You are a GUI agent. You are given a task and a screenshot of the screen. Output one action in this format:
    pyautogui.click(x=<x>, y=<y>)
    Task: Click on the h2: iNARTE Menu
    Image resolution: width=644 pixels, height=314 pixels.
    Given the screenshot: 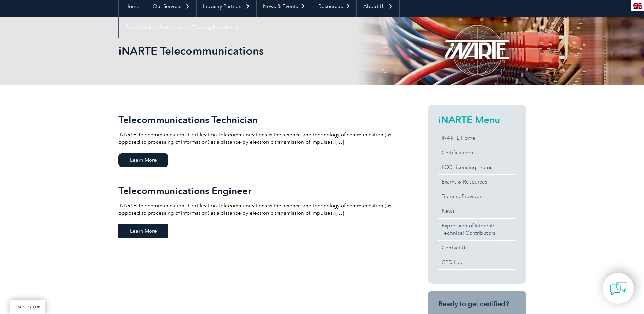 What is the action you would take?
    pyautogui.click(x=477, y=120)
    